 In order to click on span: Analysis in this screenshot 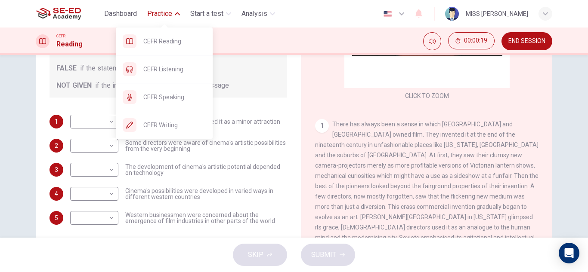, I will do `click(254, 14)`.